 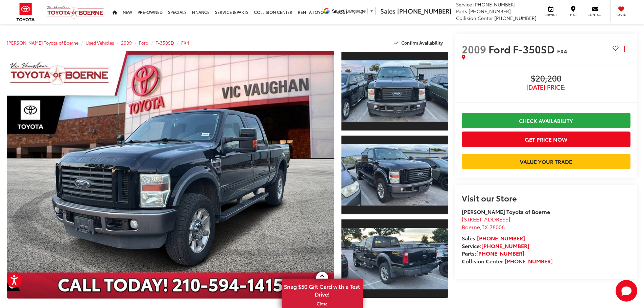 I want to click on h2: Visit our Store, so click(x=546, y=198).